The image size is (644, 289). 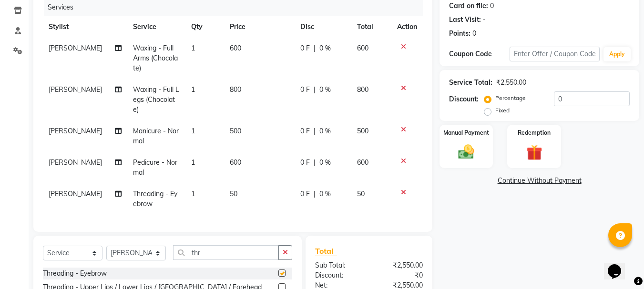 I want to click on input: Search or Scan, so click(x=226, y=252).